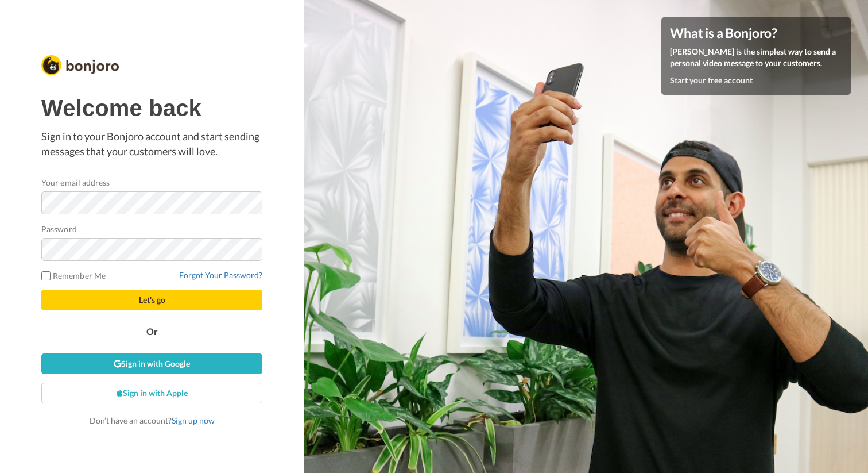 This screenshot has height=473, width=868. What do you see at coordinates (46, 276) in the screenshot?
I see `input: Remember Me` at bounding box center [46, 276].